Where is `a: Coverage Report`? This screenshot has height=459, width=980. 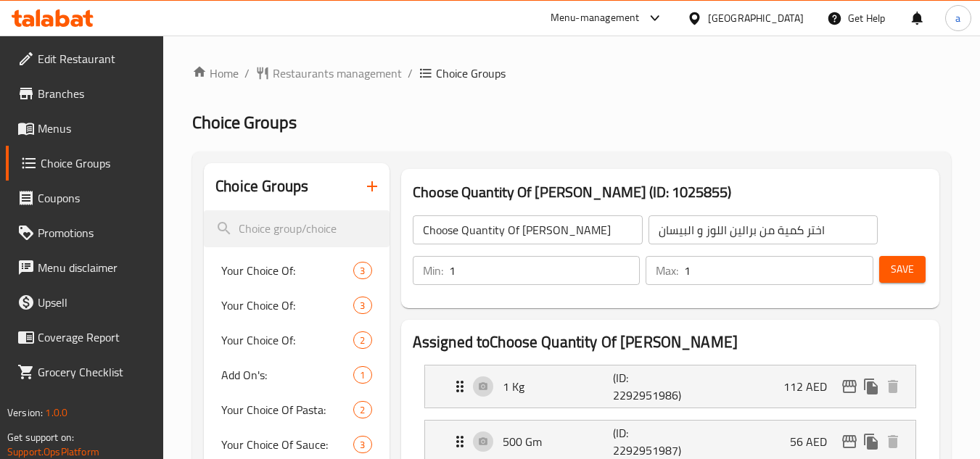 a: Coverage Report is located at coordinates (85, 337).